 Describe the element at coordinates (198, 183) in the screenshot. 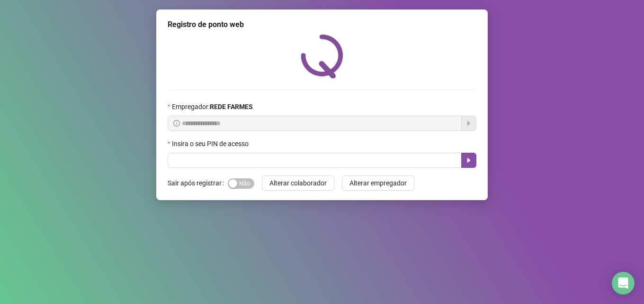

I see `label: Sair após registrar` at that location.